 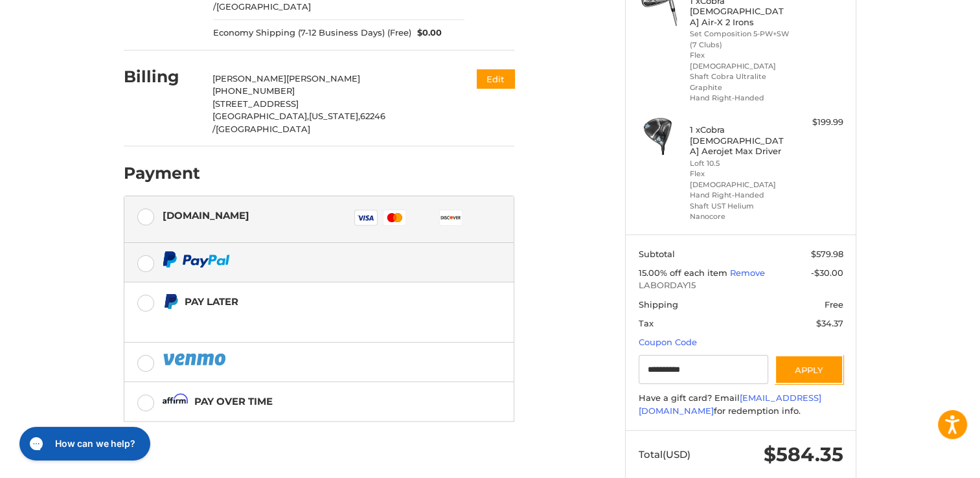 I want to click on div: Pay Later, so click(x=308, y=301).